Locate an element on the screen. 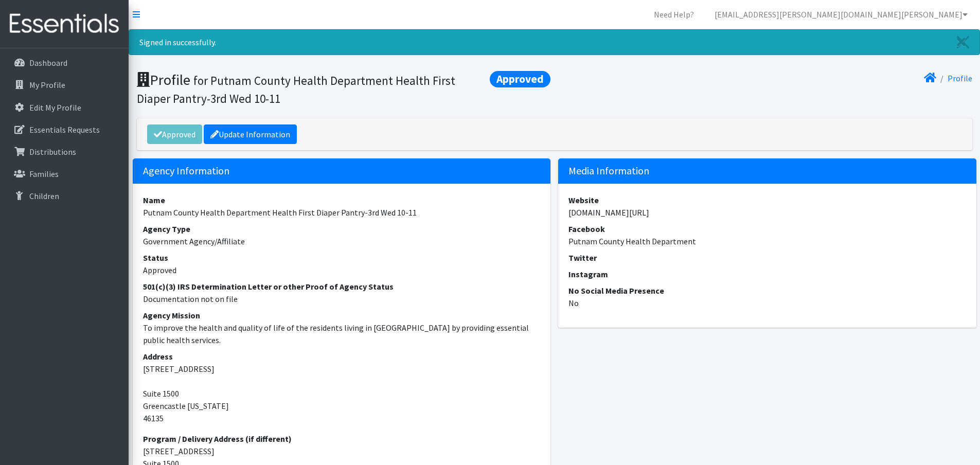 The height and width of the screenshot is (465, 980). dt: Website is located at coordinates (767, 200).